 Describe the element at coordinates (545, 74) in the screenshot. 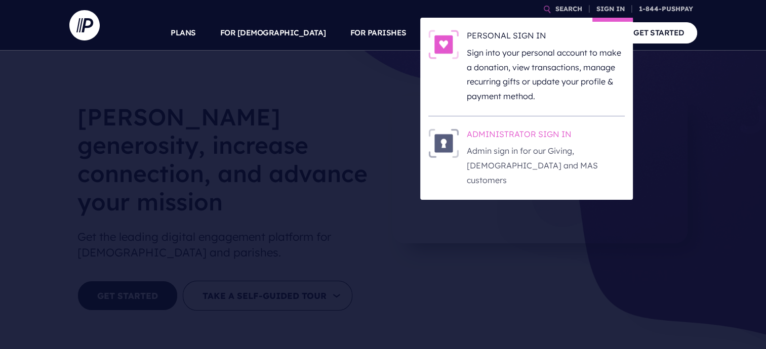

I see `p: Sign into your personal account to make a donation, view transactions, manage recurring gifts or ...` at that location.